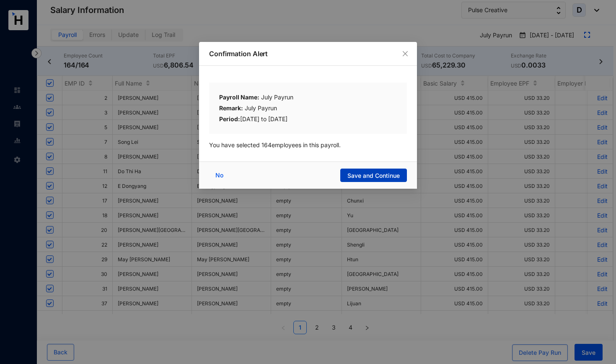  Describe the element at coordinates (373, 176) in the screenshot. I see `span: Save and Continue` at that location.